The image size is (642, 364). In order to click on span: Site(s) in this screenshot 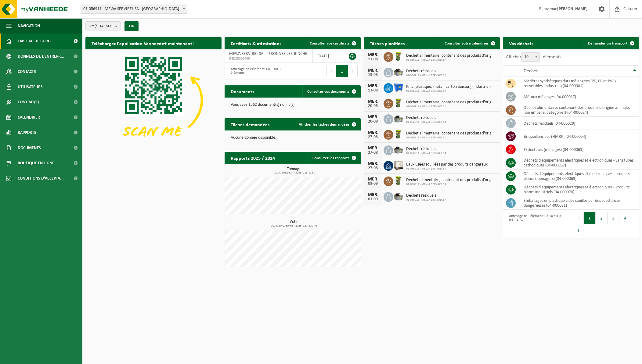, I will do `click(100, 26)`.